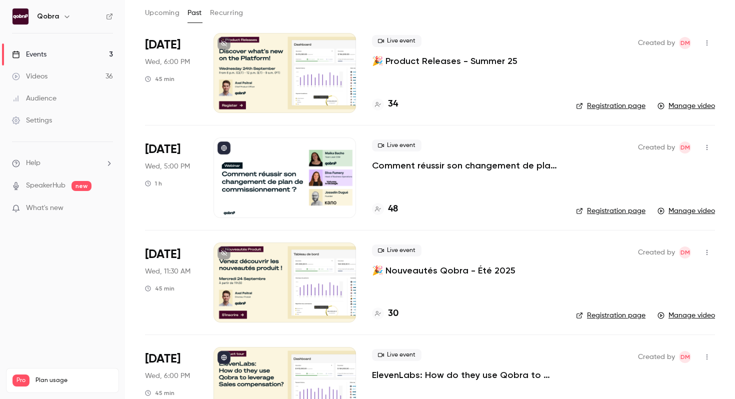 This screenshot has height=399, width=735. What do you see at coordinates (393, 104) in the screenshot?
I see `h4: 34` at bounding box center [393, 104].